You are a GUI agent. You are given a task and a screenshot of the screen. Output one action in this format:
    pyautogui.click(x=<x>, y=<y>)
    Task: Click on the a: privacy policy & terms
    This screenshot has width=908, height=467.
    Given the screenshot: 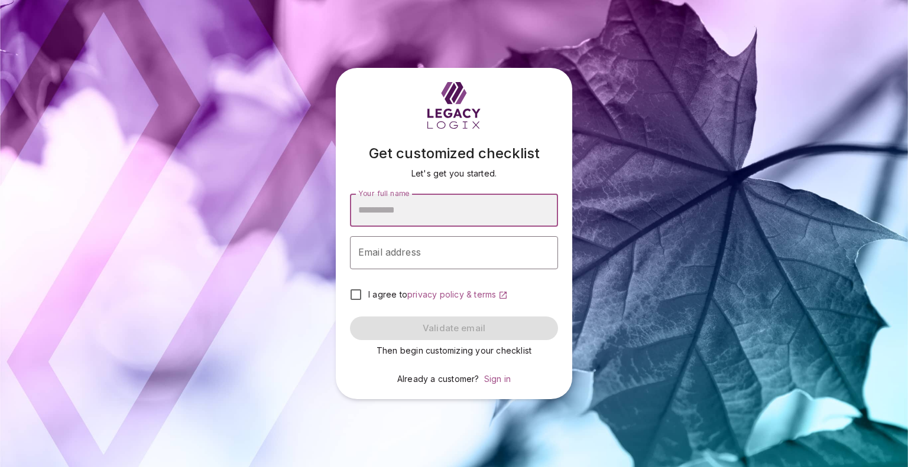 What is the action you would take?
    pyautogui.click(x=457, y=294)
    